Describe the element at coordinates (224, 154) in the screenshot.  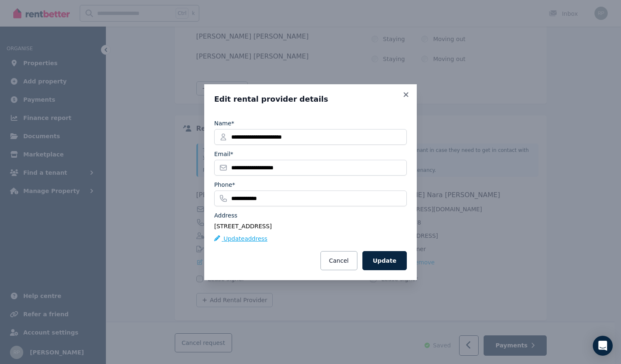
I see `label: Email*` at that location.